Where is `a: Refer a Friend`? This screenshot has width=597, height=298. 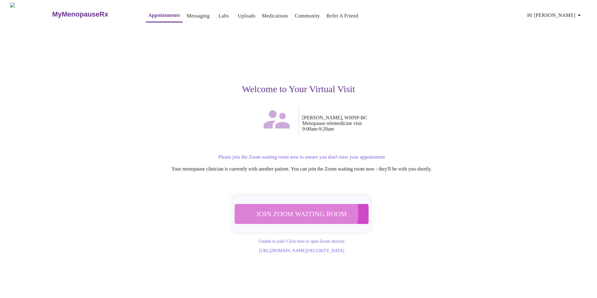 a: Refer a Friend is located at coordinates (342, 16).